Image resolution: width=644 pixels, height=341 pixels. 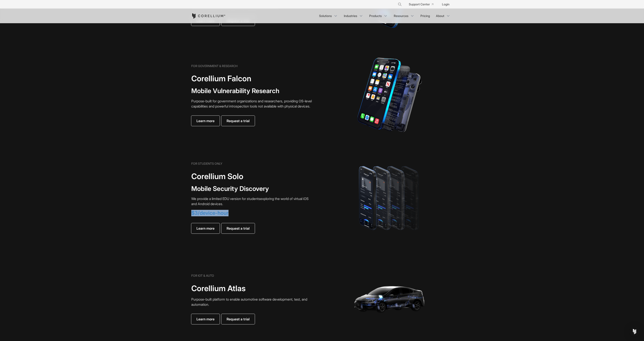 What do you see at coordinates (389, 198) in the screenshot?
I see `img: A lineup of four iPhone models becoming more gradient and blurred` at bounding box center [389, 198].